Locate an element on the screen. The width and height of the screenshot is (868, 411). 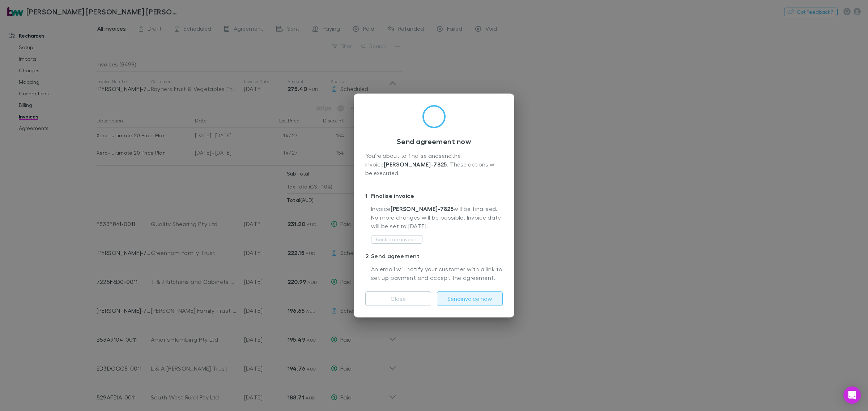
div: 2 is located at coordinates (368, 256).